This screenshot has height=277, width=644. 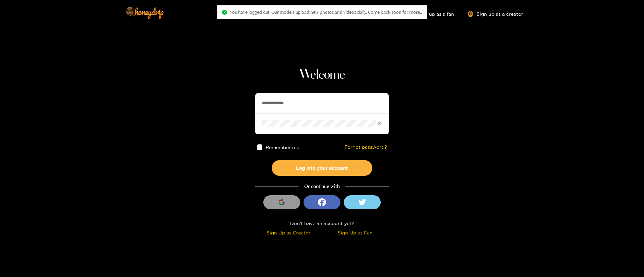 What do you see at coordinates (495, 14) in the screenshot?
I see `a: Sign up as a creator` at bounding box center [495, 14].